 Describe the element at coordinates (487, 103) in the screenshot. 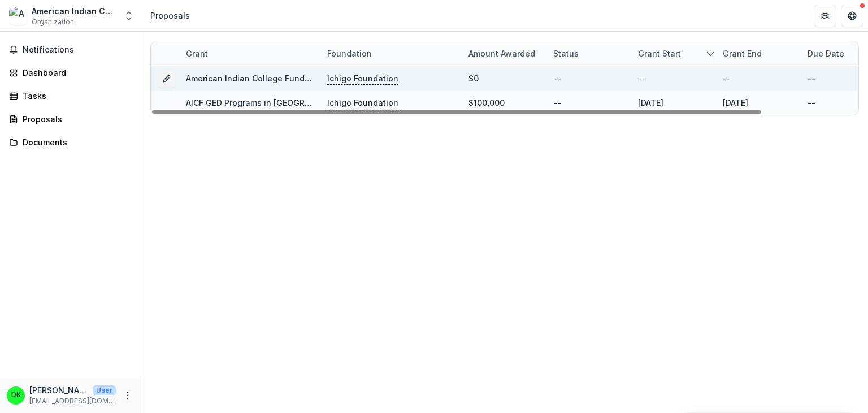

I see `div: $100,000` at that location.